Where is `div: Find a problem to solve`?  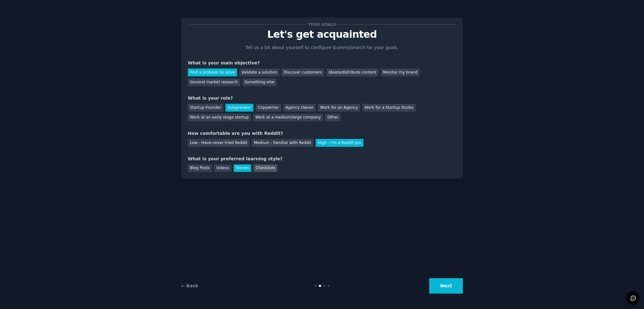
div: Find a problem to solve is located at coordinates (212, 72).